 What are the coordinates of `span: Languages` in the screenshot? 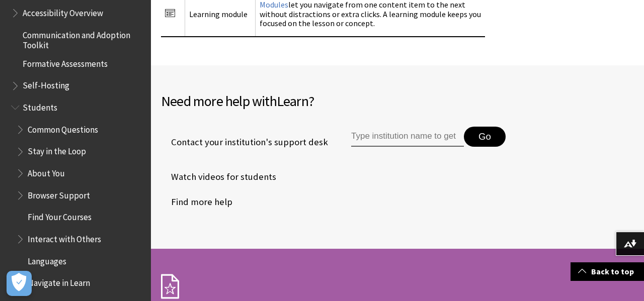 It's located at (47, 260).